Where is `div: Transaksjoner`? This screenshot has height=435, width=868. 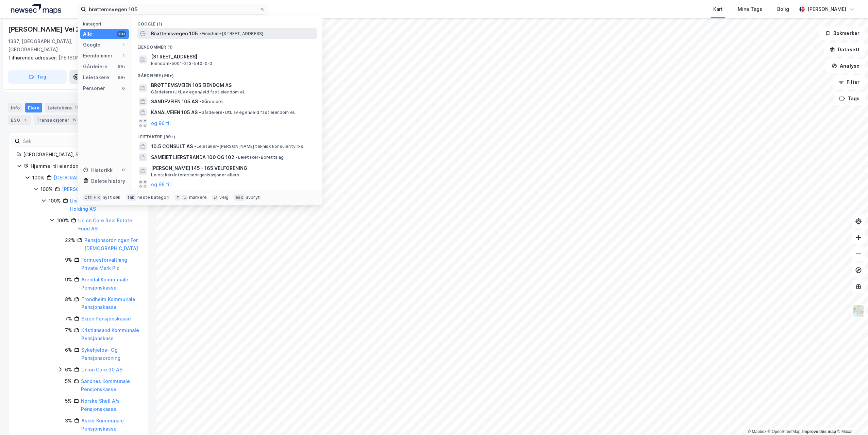 div: Transaksjoner is located at coordinates (57, 120).